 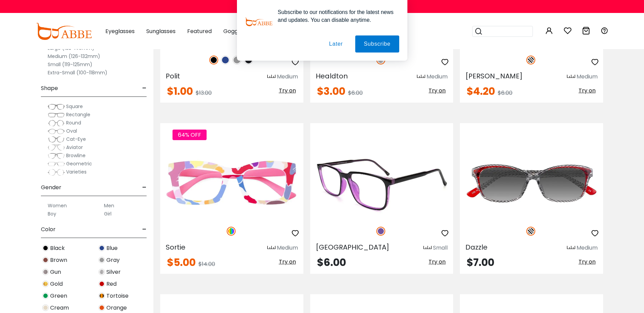 I want to click on span: Orange, so click(x=117, y=308).